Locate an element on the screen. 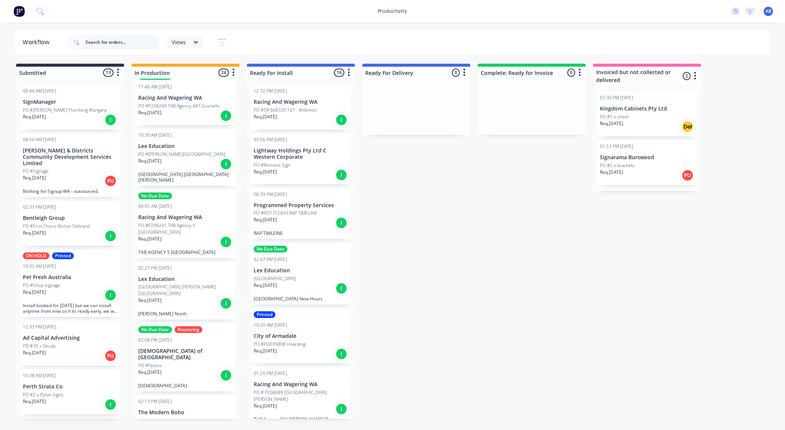 The width and height of the screenshot is (785, 430). p: Signarama Burswood is located at coordinates (647, 157).